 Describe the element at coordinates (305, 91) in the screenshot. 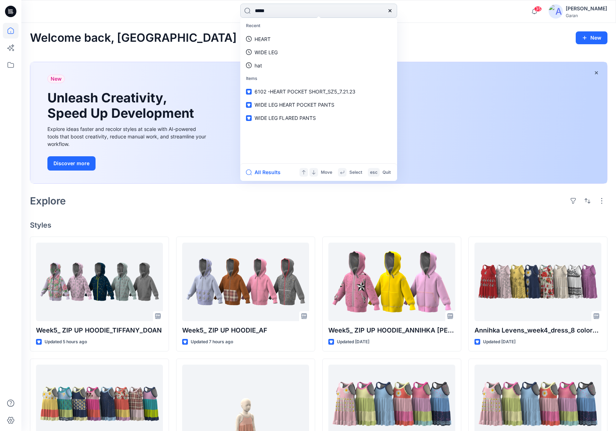

I see `span: 6102 -HEART POCKET SHORT_SZ5_7.21.23` at that location.